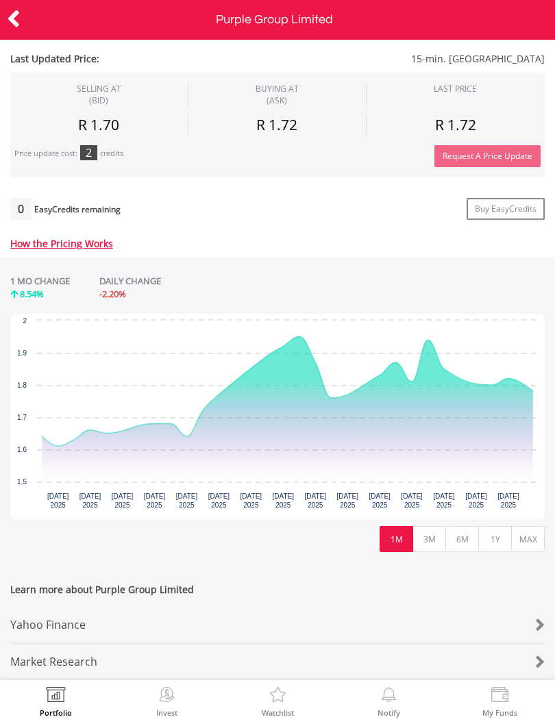 The image size is (555, 726). I want to click on span: 8.54%, so click(32, 294).